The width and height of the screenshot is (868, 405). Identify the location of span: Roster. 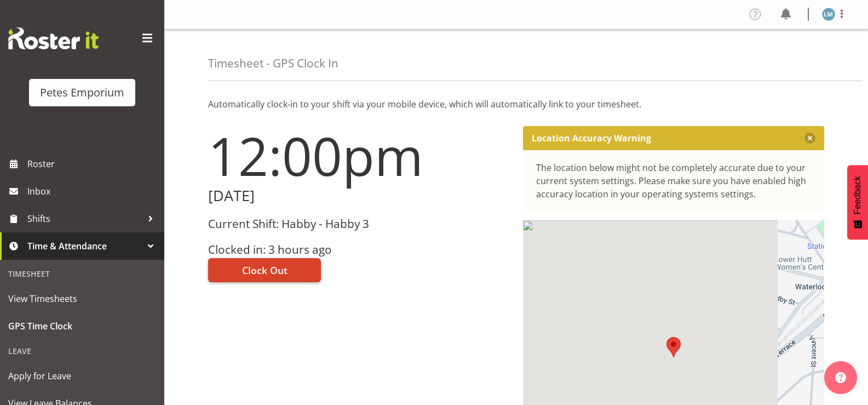
(93, 164).